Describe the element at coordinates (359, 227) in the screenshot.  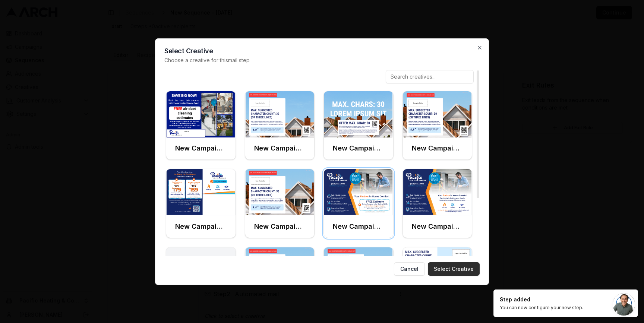
I see `h3: New Campaign (Front) (Copy)` at that location.